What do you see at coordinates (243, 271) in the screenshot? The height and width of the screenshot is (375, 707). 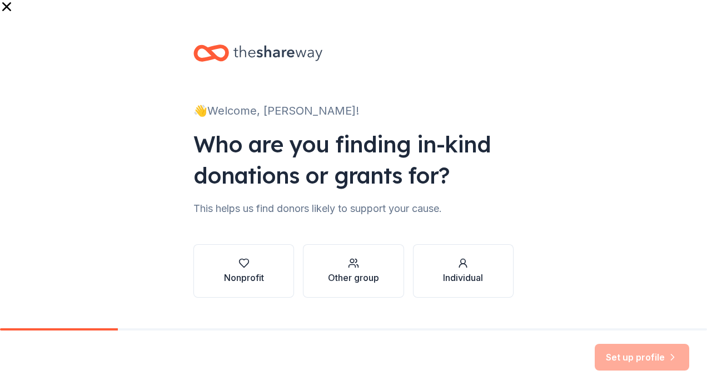 I see `button: Nonprofit` at bounding box center [243, 271].